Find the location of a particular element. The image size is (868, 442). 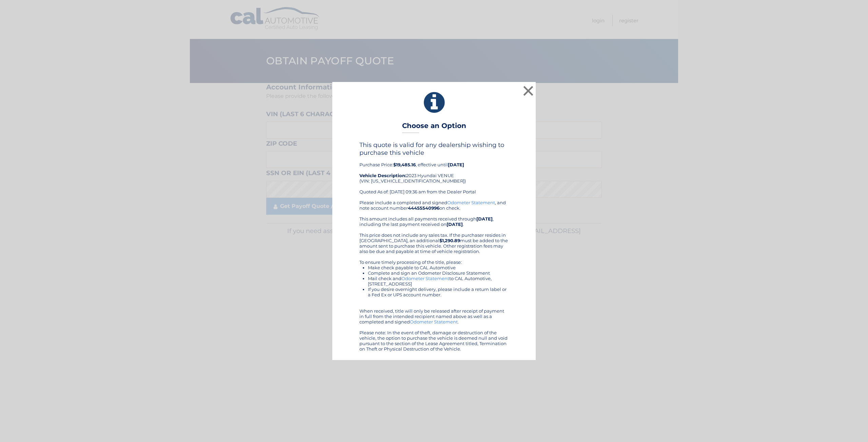

li: Complete and sign an Odometer Disclosure Statement is located at coordinates (438, 273).